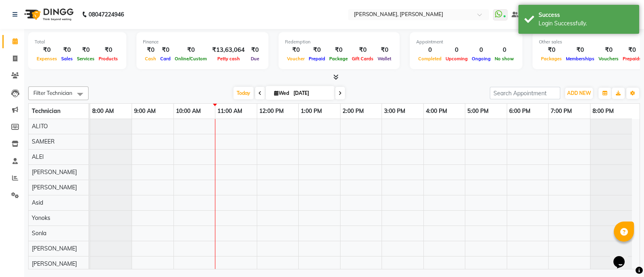  Describe the element at coordinates (579, 93) in the screenshot. I see `span: ADD NEW` at that location.